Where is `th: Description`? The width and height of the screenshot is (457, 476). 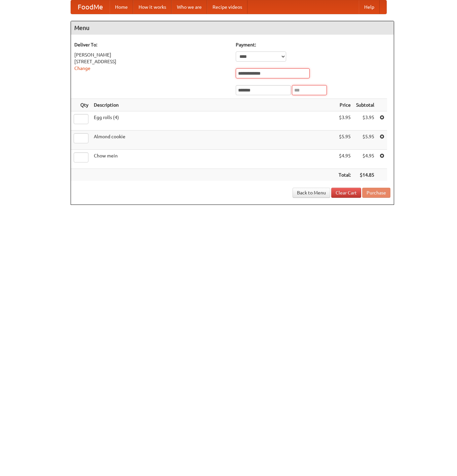 th: Description is located at coordinates (213, 105).